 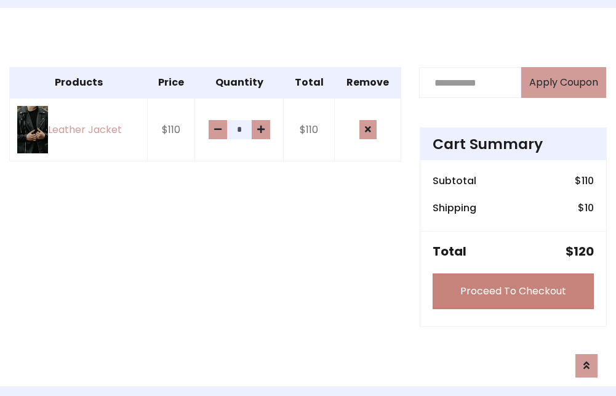 What do you see at coordinates (239, 83) in the screenshot?
I see `th: Quantity` at bounding box center [239, 83].